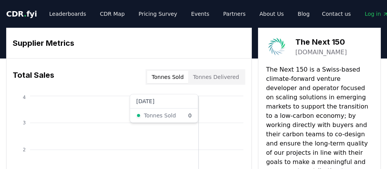  Describe the element at coordinates (277, 47) in the screenshot. I see `img: The Next 150-logo` at that location.